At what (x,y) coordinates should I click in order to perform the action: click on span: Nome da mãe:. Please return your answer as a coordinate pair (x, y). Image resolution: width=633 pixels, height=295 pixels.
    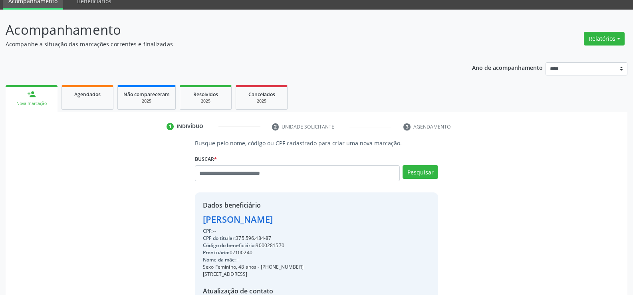
    Looking at the image, I should click on (220, 260).